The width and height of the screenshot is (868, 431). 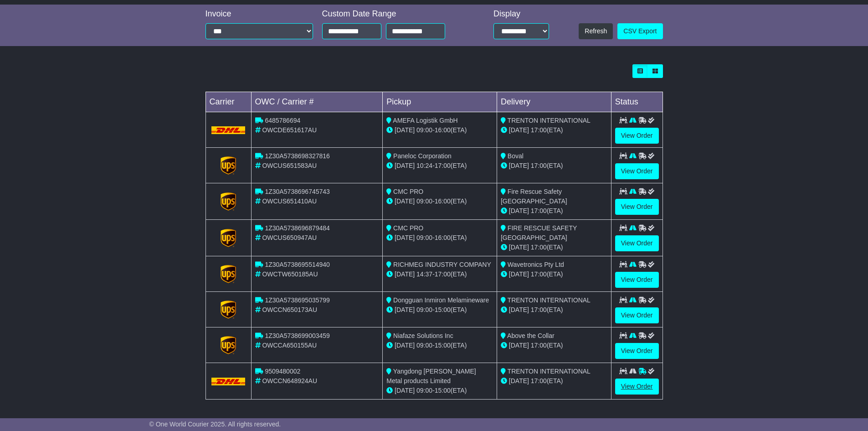 I want to click on span: OWCUS651583AU, so click(x=289, y=165).